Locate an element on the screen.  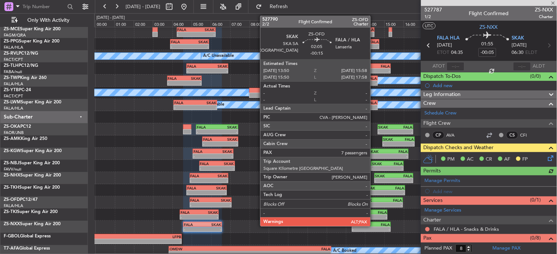
div: 05:00 is located at coordinates (201, 24).